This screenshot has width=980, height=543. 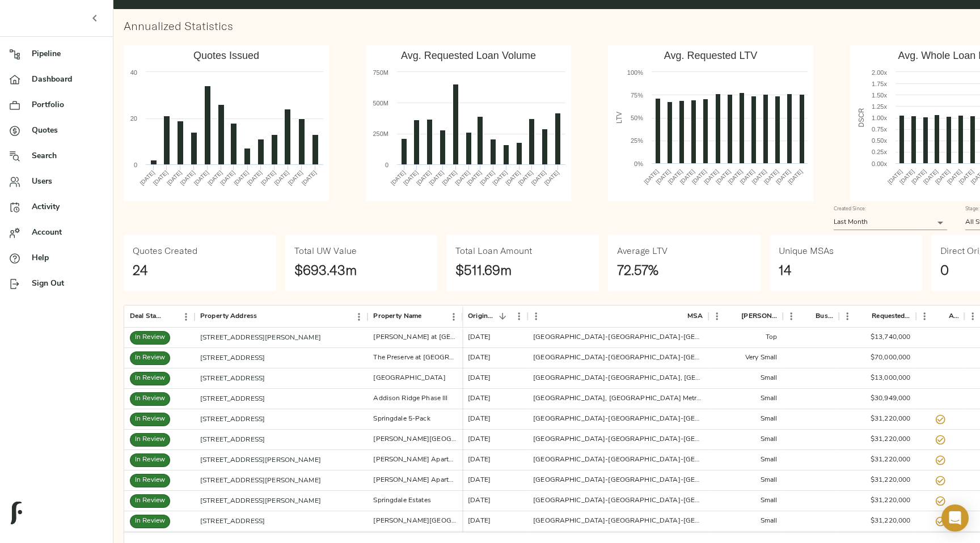 I want to click on span: Pipeline, so click(x=68, y=54).